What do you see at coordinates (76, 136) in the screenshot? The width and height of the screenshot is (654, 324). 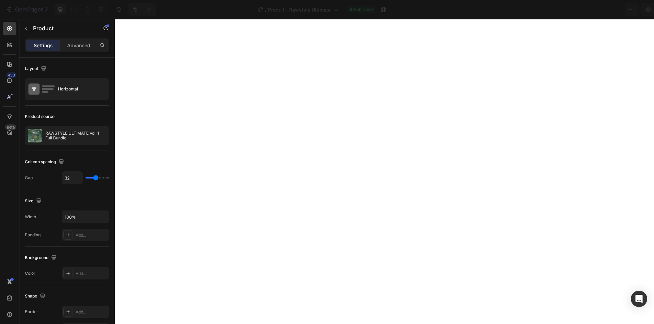 I see `p: RAWSTYLE ULTIMATE Vol. 1 - Full Bundle` at bounding box center [76, 136].